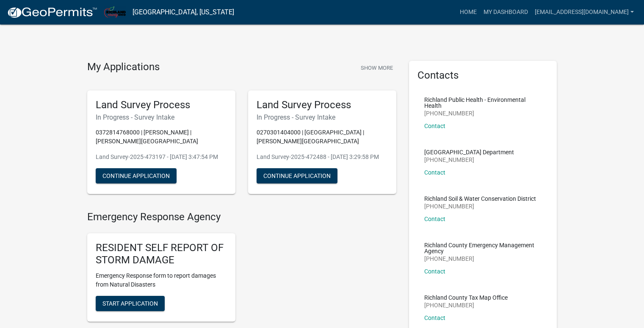 The image size is (644, 328). I want to click on h4: Emergency Response Agency, so click(241, 217).